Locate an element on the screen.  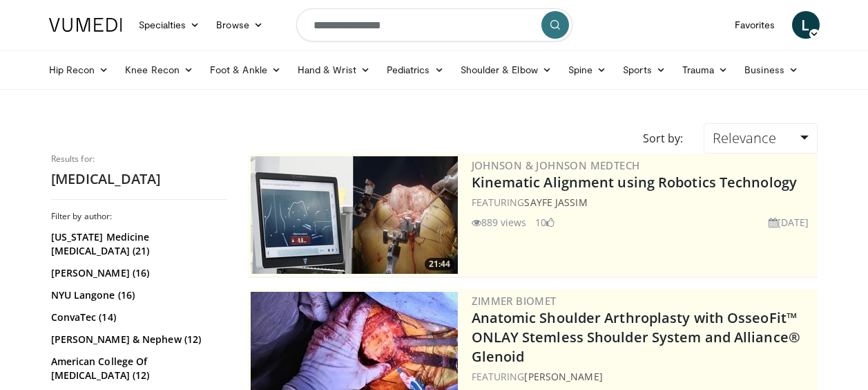
a: ConvaTec (14) is located at coordinates (137, 317).